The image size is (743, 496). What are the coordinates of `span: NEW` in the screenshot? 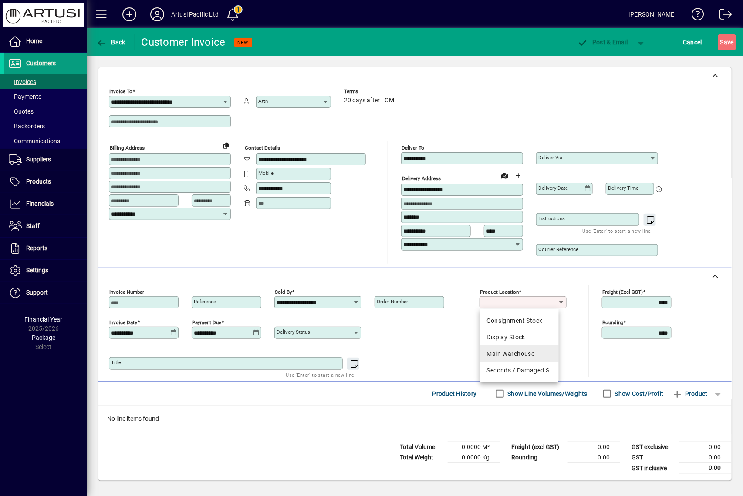 It's located at (243, 42).